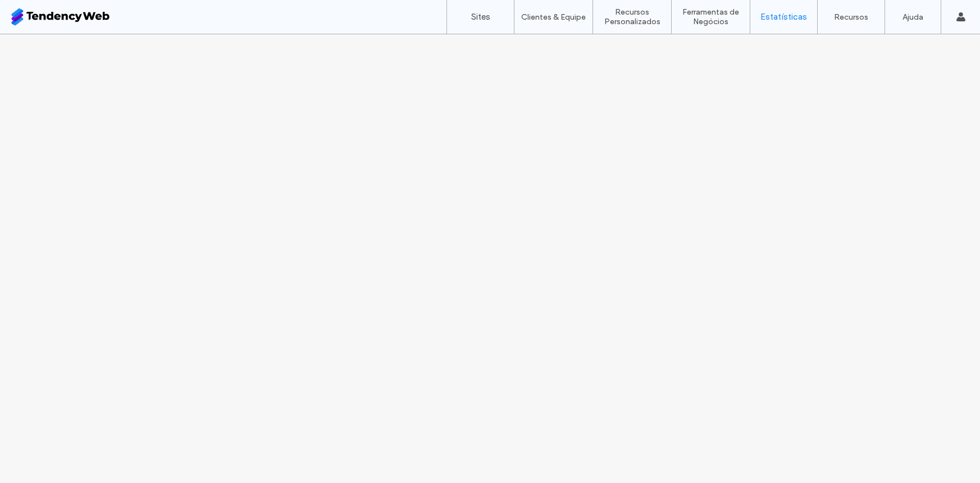 Image resolution: width=980 pixels, height=483 pixels. What do you see at coordinates (481, 17) in the screenshot?
I see `label: Sites` at bounding box center [481, 17].